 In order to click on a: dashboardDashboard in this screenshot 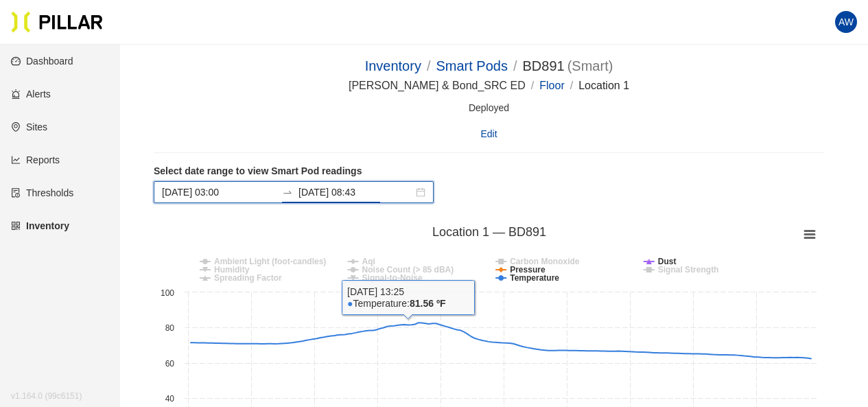, I will do `click(42, 61)`.